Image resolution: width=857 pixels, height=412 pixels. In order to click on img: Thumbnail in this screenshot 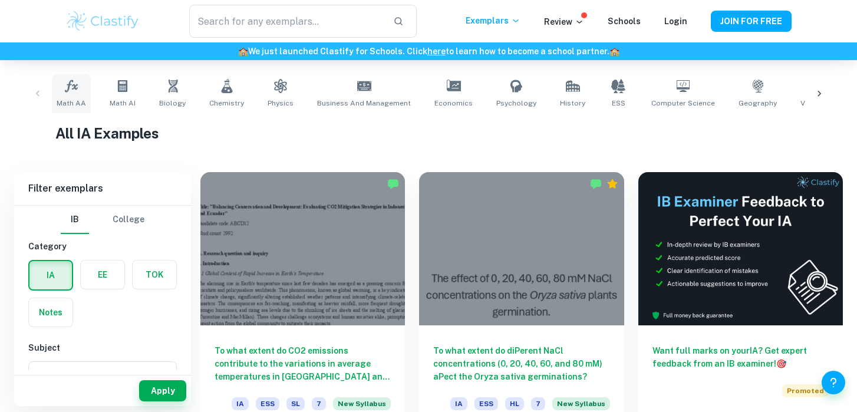, I will do `click(741, 249)`.